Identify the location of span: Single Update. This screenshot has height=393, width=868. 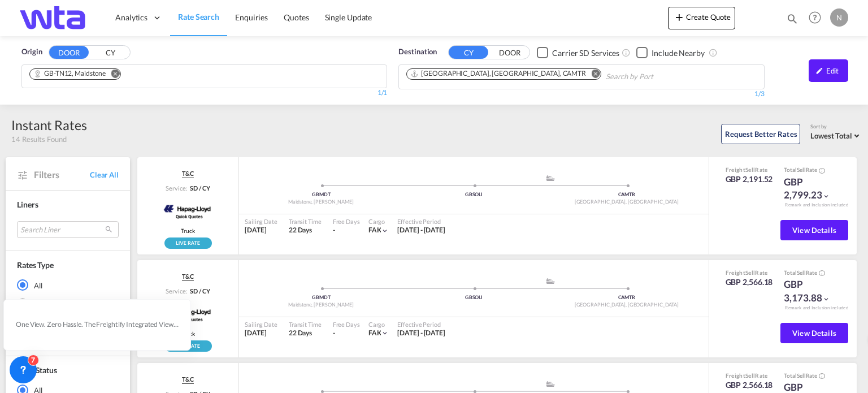
(349, 17).